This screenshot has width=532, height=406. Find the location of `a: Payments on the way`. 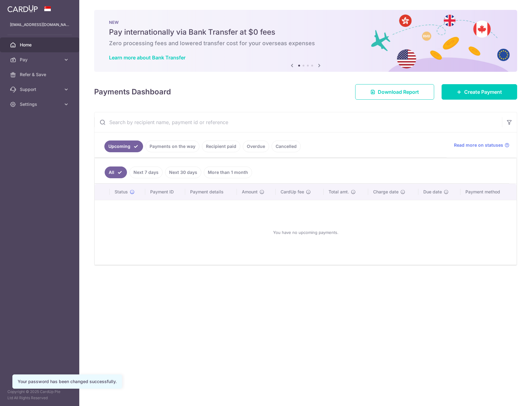

a: Payments on the way is located at coordinates (172, 147).